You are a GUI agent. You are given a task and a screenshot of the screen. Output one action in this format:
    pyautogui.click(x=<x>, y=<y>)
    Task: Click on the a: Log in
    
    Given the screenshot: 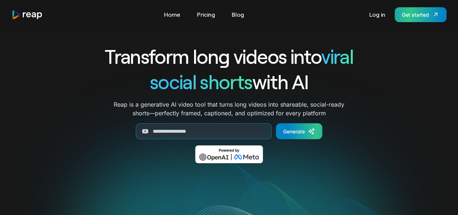 What is the action you would take?
    pyautogui.click(x=377, y=14)
    